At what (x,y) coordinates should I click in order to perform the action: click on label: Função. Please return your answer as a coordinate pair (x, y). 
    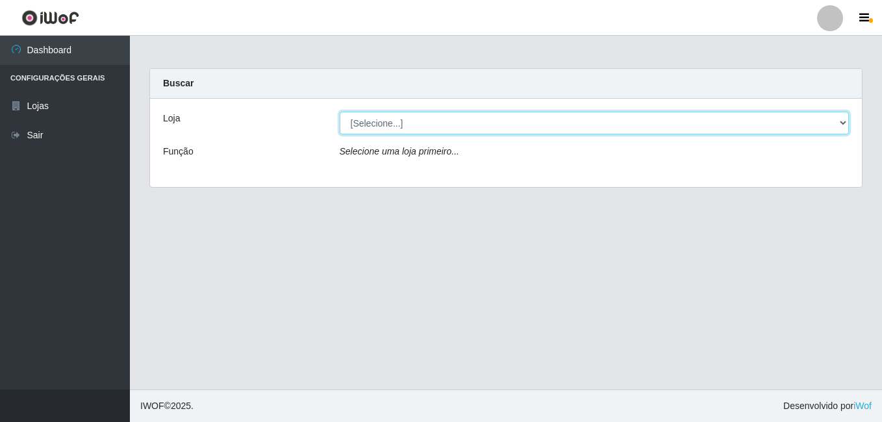
    Looking at the image, I should click on (178, 151).